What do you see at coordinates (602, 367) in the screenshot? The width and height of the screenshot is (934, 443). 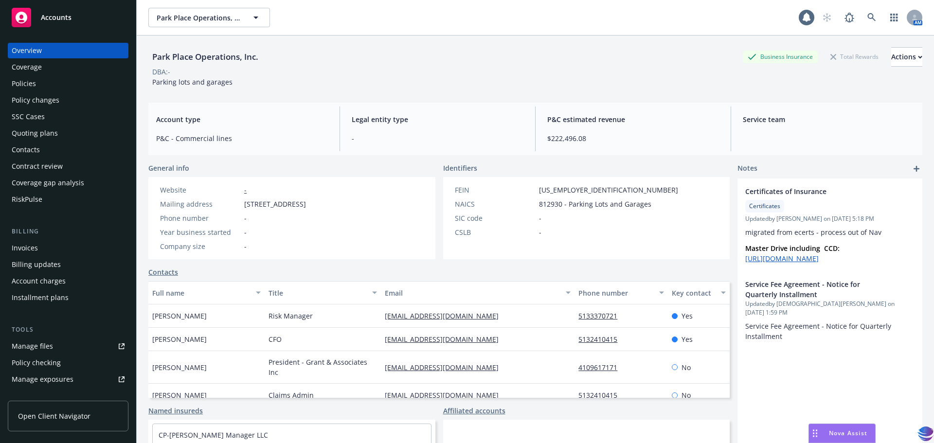 I see `a: 4109617171` at bounding box center [602, 367].